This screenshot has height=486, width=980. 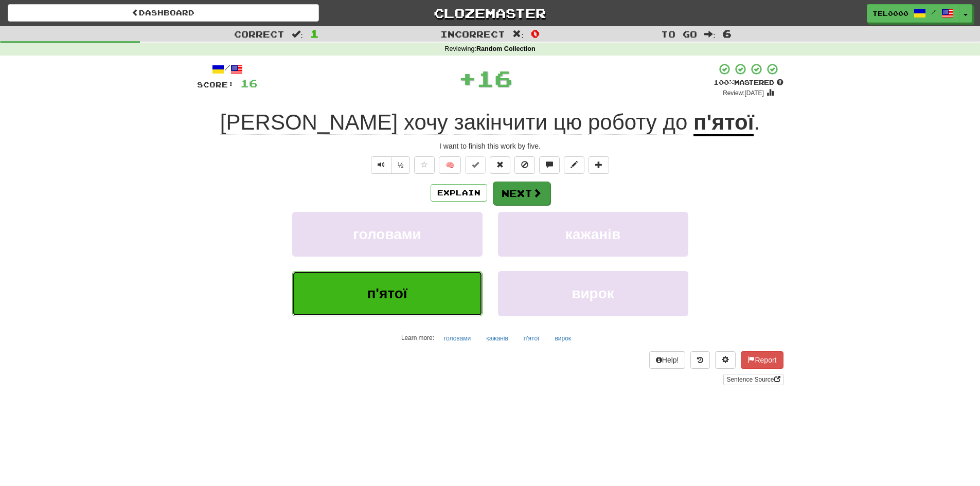 I want to click on span: закінчити, so click(x=500, y=123).